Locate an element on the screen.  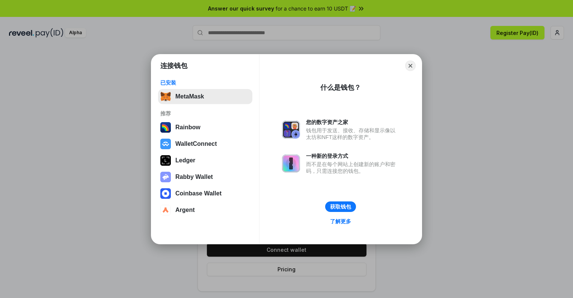
div: MetaMask is located at coordinates (189, 96).